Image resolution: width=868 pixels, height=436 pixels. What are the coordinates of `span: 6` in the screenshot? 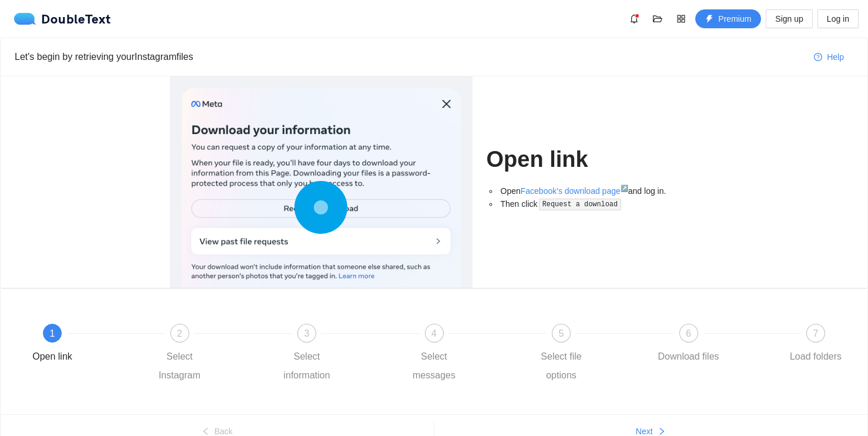 It's located at (688, 333).